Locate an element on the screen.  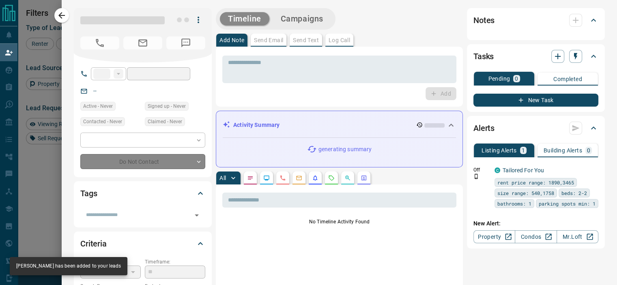
svg: Notes is located at coordinates (250, 178).